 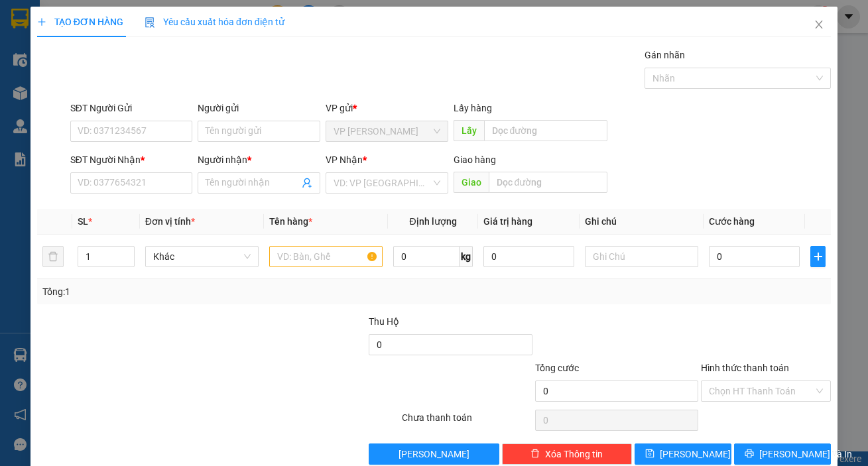 What do you see at coordinates (557, 368) in the screenshot?
I see `span: Tổng cước` at bounding box center [557, 368].